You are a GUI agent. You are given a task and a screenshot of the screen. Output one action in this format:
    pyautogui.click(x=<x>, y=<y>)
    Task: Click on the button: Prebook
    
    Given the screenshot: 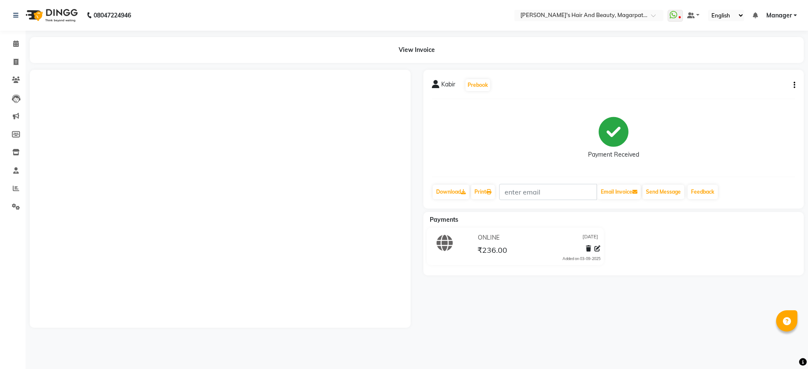 What is the action you would take?
    pyautogui.click(x=478, y=85)
    